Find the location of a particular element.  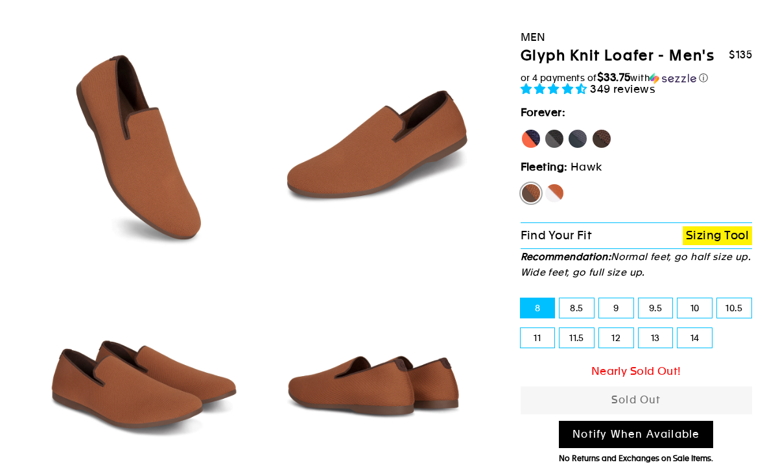

label: Panther is located at coordinates (555, 139).